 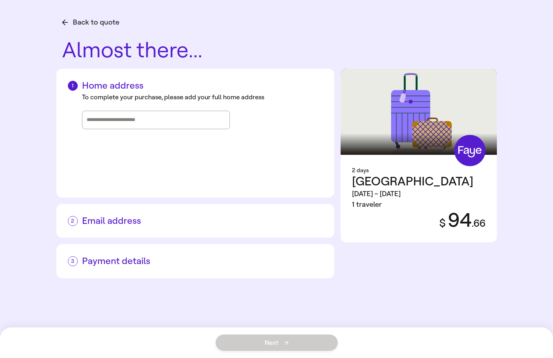 I want to click on h2: Payment details, so click(x=195, y=261).